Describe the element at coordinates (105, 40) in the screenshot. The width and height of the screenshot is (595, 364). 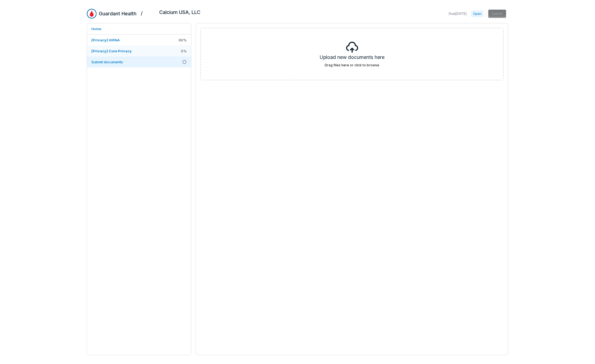
I see `span: [Privacy] HIPAA` at that location.